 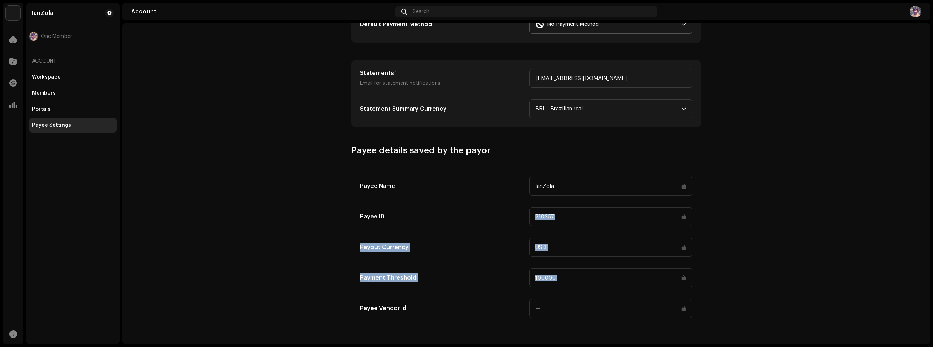 What do you see at coordinates (56, 36) in the screenshot?
I see `span: One Member` at bounding box center [56, 36].